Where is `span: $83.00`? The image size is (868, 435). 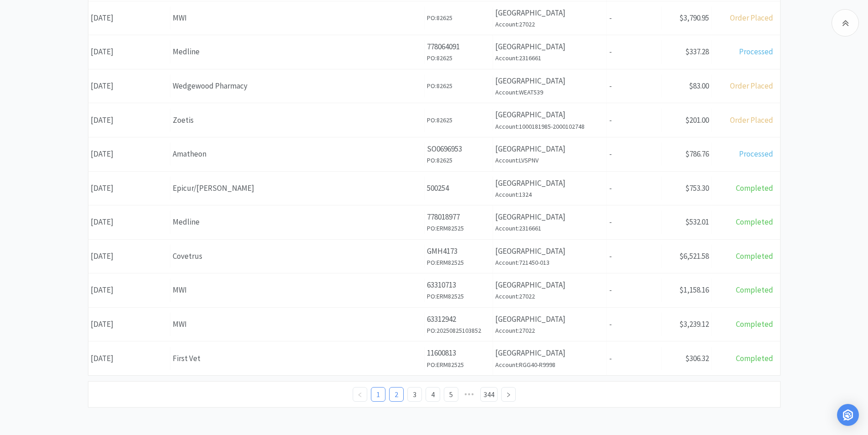
span: $83.00 is located at coordinates (699, 85).